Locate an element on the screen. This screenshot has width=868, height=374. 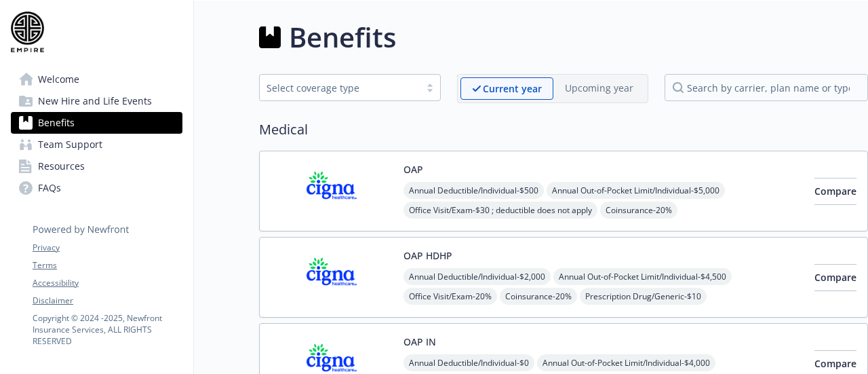
span: Team Support is located at coordinates (70, 145).